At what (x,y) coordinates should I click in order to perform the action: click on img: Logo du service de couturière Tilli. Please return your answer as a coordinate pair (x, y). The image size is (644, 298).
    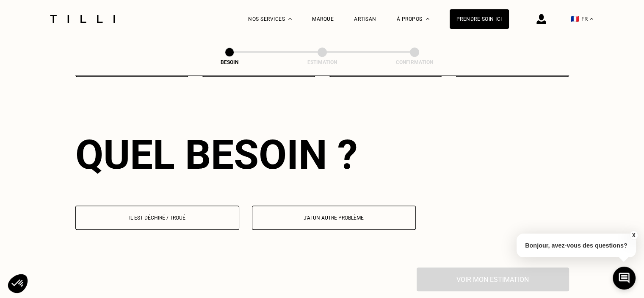
    Looking at the image, I should click on (83, 19).